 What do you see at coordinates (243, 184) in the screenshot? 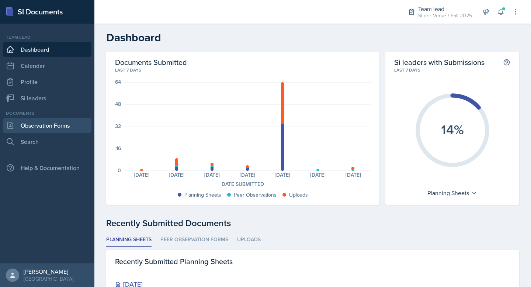
I see `div: Date Submitted` at bounding box center [243, 184].